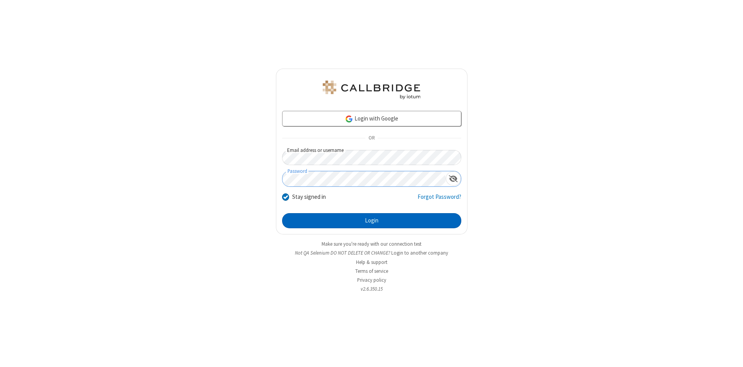  What do you see at coordinates (372, 244) in the screenshot?
I see `a: Make sure you're ready with our connection test` at bounding box center [372, 244].